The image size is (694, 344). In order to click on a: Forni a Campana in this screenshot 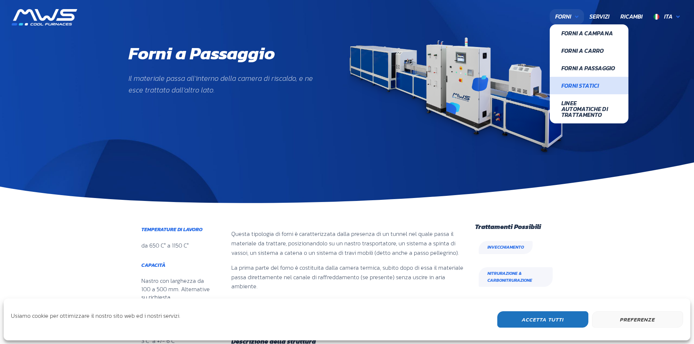, I will do `click(589, 33)`.